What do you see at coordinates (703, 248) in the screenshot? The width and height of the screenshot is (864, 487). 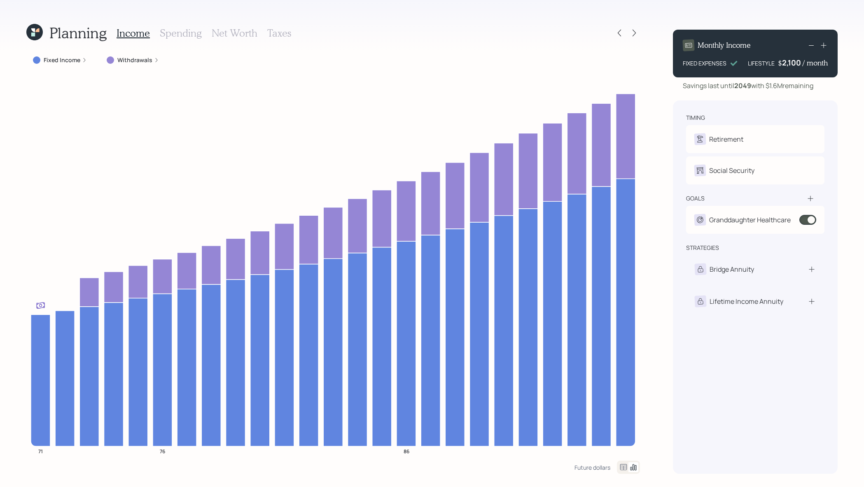 I see `div: strategies` at bounding box center [703, 248].